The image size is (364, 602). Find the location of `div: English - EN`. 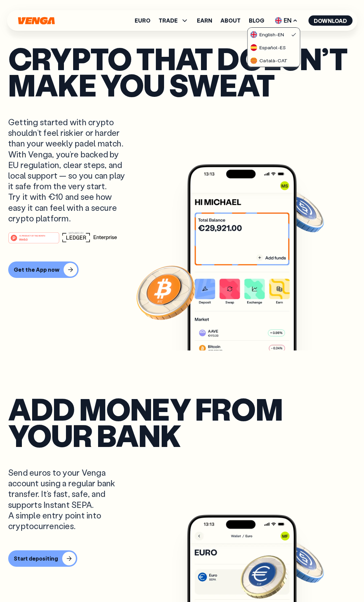

div: English - EN is located at coordinates (267, 34).